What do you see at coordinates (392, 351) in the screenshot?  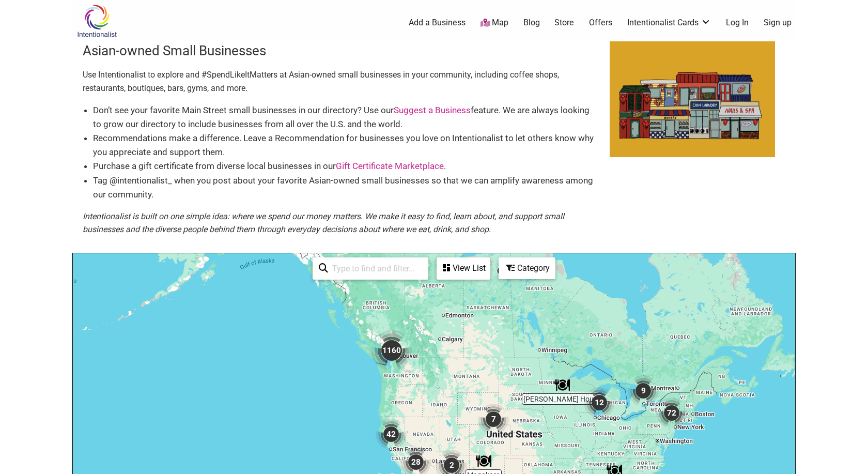 I see `div: 1160` at bounding box center [392, 351].